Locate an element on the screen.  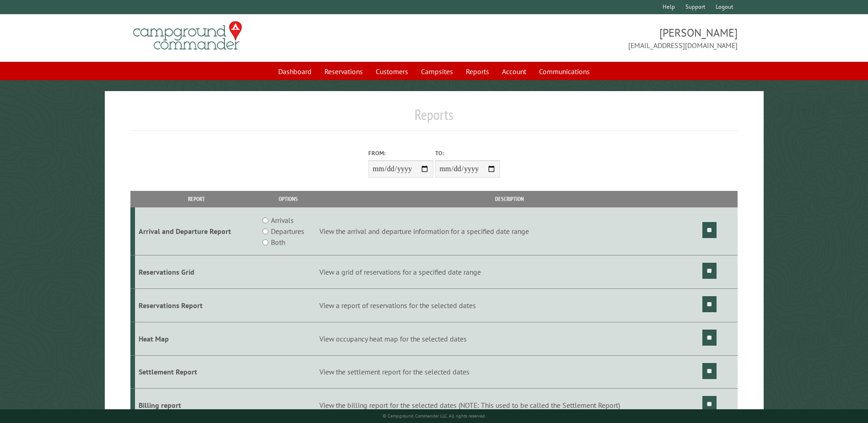
td: View a report of reservations for the selected dates is located at coordinates (509, 305).